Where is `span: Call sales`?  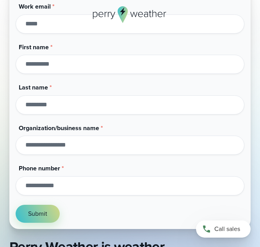
span: Call sales is located at coordinates (227, 229).